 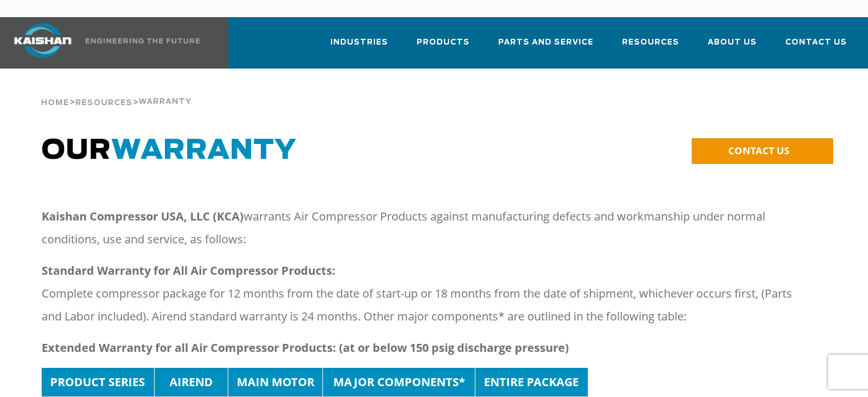 I want to click on td: MAJOR COMPONENTS*, so click(x=399, y=382).